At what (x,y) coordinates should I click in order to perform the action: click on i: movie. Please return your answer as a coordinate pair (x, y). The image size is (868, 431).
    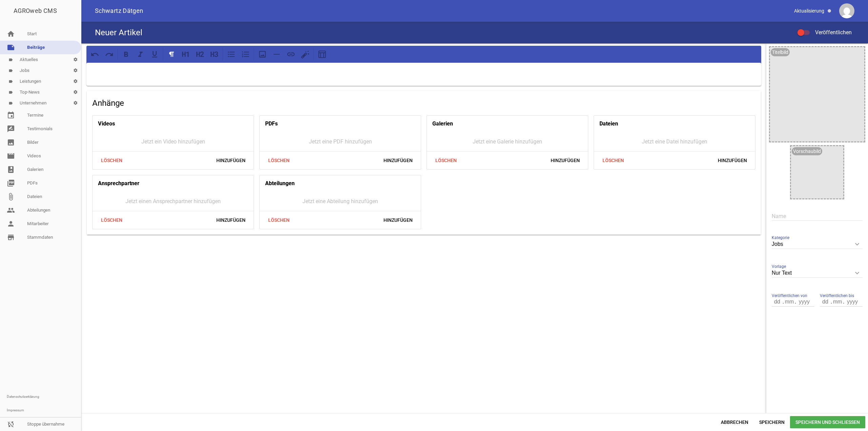
    Looking at the image, I should click on (11, 156).